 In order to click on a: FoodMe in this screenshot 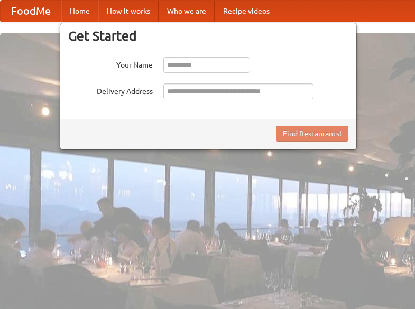, I will do `click(31, 11)`.